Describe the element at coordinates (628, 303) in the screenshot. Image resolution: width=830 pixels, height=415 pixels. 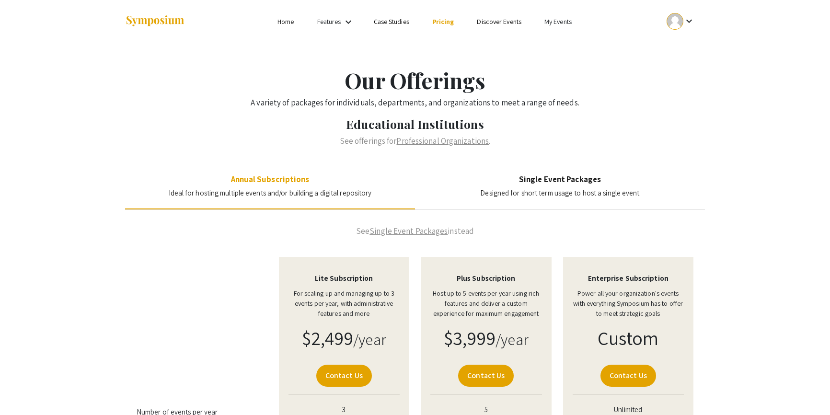
I see `p: Power all your organization's events with everything Symposium has to offer to meet strategic goals` at that location.